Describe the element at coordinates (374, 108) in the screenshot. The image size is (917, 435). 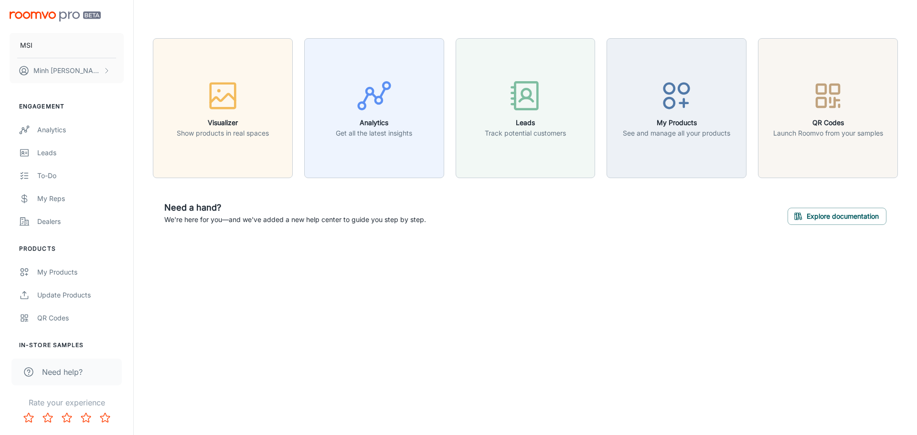
I see `button: AnalyticsGet all the latest insights` at that location.